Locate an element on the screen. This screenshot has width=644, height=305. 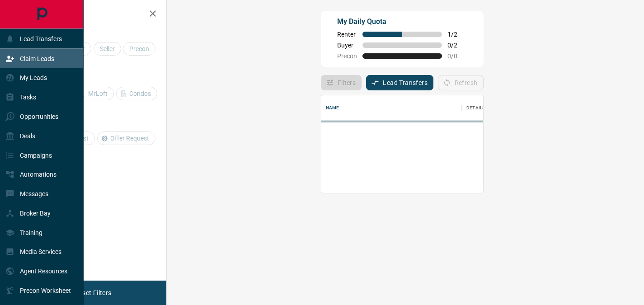
span: 0 / 0 is located at coordinates (457, 56).